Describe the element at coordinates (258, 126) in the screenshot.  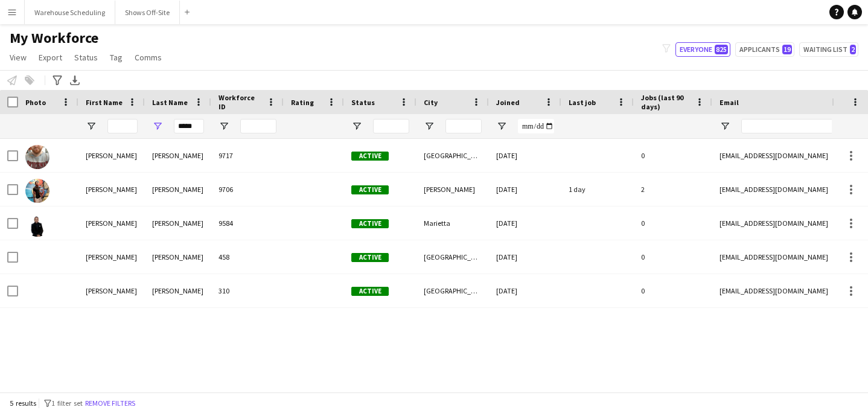
I see `input: Workforce ID Filter Input` at that location.